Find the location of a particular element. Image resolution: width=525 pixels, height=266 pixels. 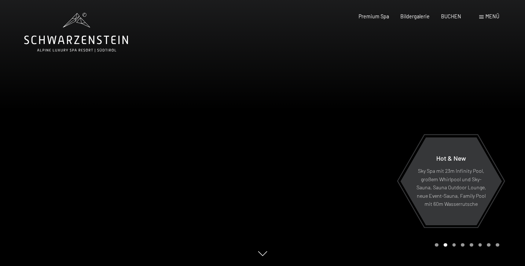

div: Carousel Page 4 is located at coordinates (463, 245).